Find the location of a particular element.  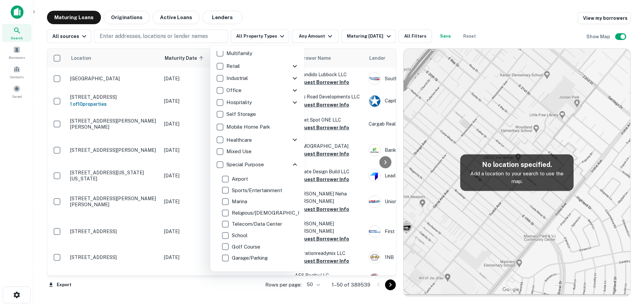

p: Industrial is located at coordinates (238, 78).